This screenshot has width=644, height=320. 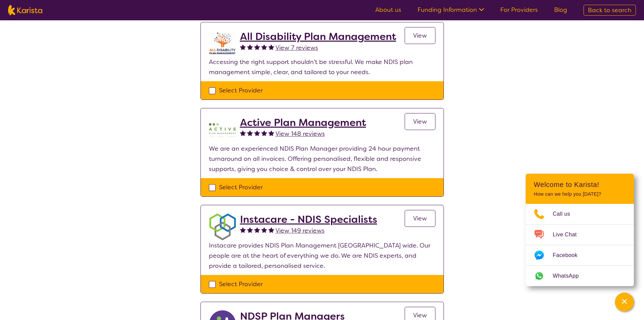 What do you see at coordinates (309, 219) in the screenshot?
I see `h2: Instacare - NDIS Specialists` at bounding box center [309, 219].